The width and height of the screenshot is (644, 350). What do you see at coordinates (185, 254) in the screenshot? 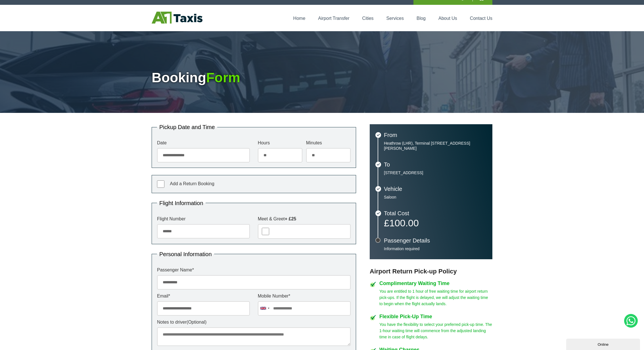
I see `legend: Personal Information` at bounding box center [185, 254].